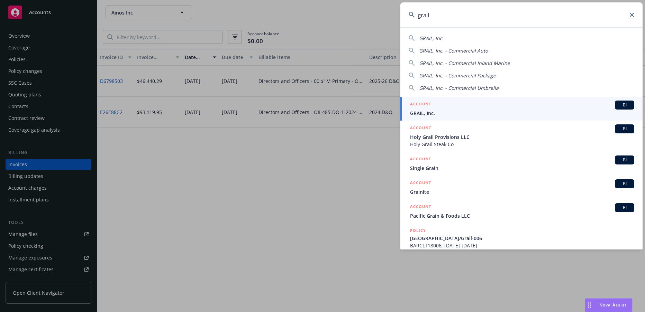 The width and height of the screenshot is (645, 312). What do you see at coordinates (453, 51) in the screenshot?
I see `span: GRAIL, Inc. - Commercial Auto` at bounding box center [453, 51].